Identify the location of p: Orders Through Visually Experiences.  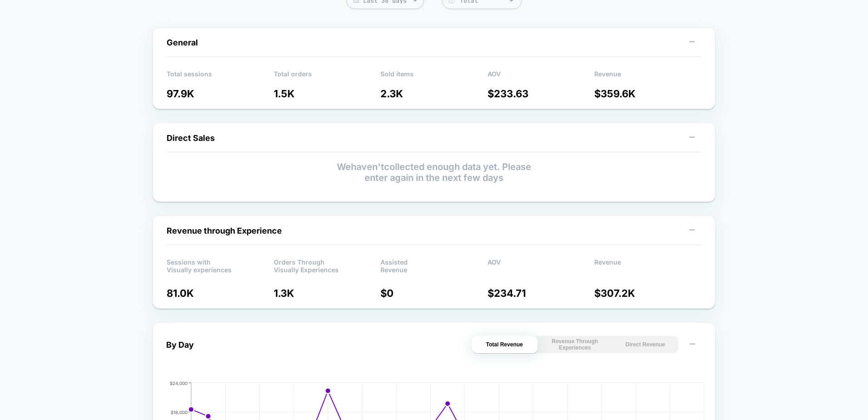
(327, 265).